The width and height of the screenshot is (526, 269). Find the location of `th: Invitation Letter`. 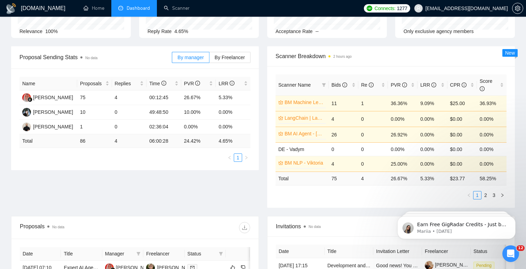

th: Invitation Letter is located at coordinates (398, 251).